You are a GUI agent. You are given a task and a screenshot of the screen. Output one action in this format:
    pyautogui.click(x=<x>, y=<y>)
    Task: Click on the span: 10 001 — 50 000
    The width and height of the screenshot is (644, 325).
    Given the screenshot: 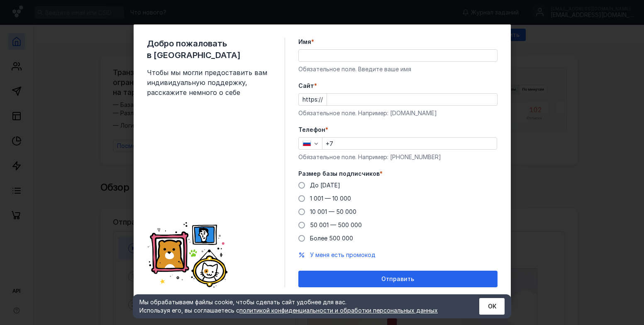 What is the action you would take?
    pyautogui.click(x=333, y=212)
    